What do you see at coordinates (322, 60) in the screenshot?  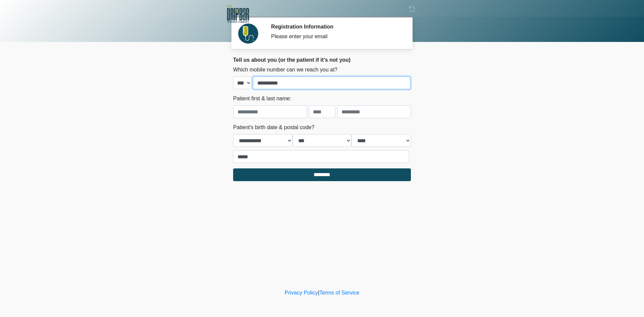 I see `h2: Tell us about you (or the patient if it's not you)` at bounding box center [322, 60].